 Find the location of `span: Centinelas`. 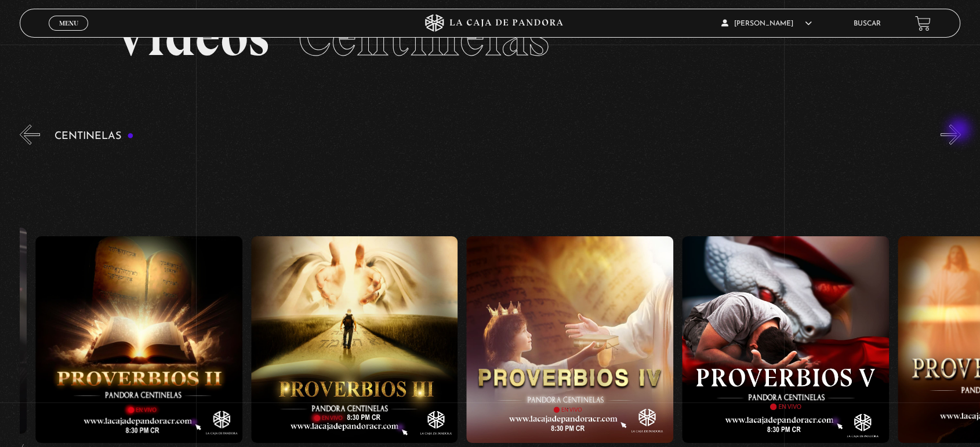

span: Centinelas is located at coordinates (424, 36).